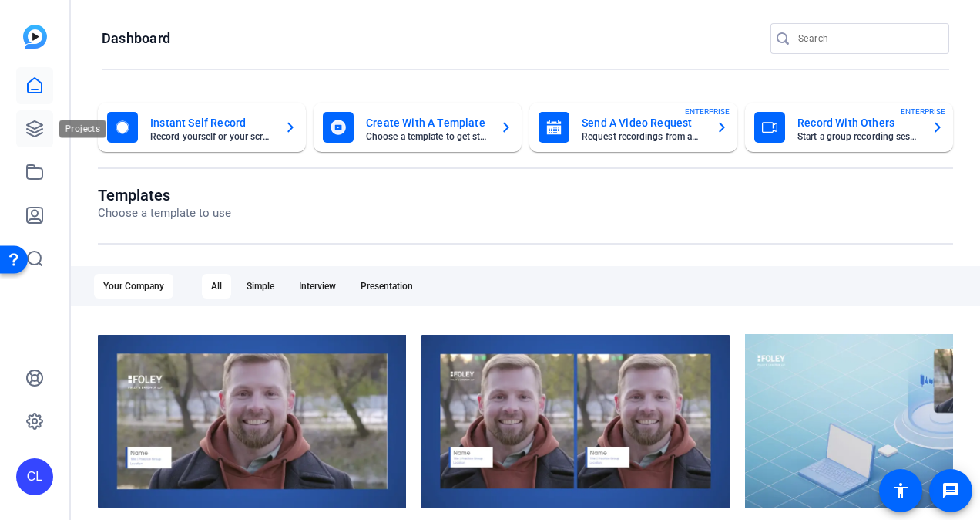 The image size is (980, 520). Describe the element at coordinates (136, 38) in the screenshot. I see `h1: Dashboard` at that location.